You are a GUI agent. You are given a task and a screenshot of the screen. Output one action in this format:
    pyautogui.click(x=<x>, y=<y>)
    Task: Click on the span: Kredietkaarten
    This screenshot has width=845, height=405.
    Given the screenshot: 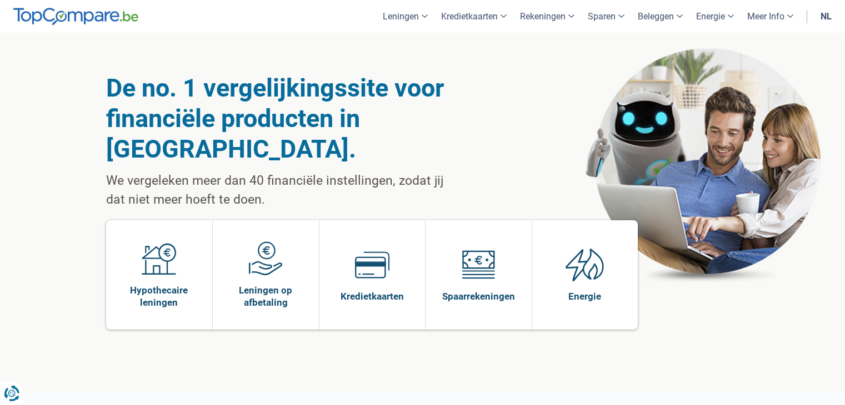 What is the action you would take?
    pyautogui.click(x=372, y=297)
    